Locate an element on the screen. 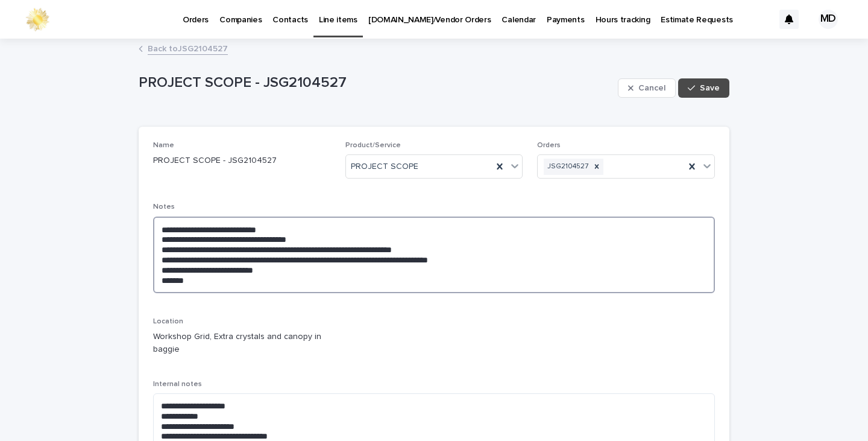 The image size is (868, 441). div: JSG2104527 is located at coordinates (567, 167).